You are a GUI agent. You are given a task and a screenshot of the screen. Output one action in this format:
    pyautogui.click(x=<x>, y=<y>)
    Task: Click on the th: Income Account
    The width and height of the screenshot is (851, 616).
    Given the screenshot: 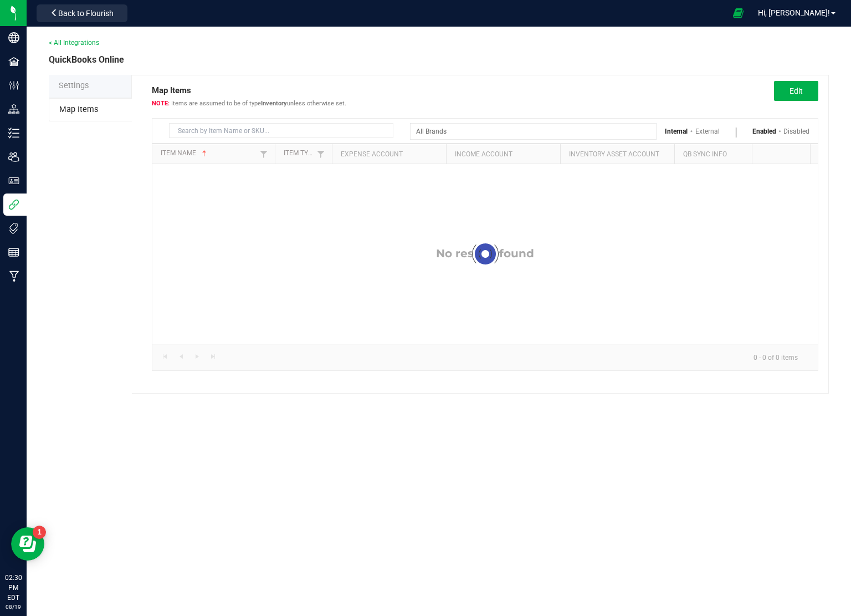 What is the action you would take?
    pyautogui.click(x=503, y=154)
    